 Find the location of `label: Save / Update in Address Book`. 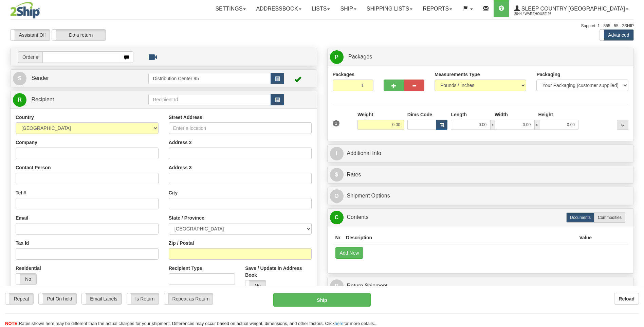

label: Save / Update in Address Book is located at coordinates (278, 271).